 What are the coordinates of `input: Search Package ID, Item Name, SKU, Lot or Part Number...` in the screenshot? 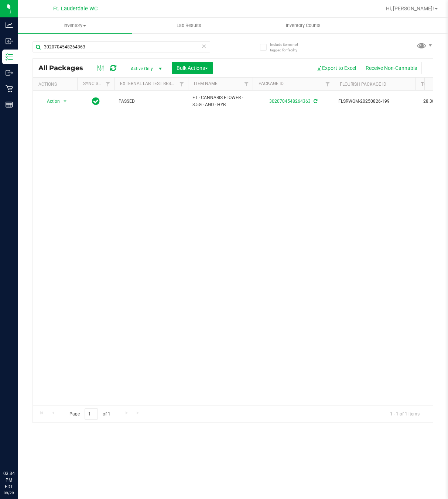 It's located at (121, 47).